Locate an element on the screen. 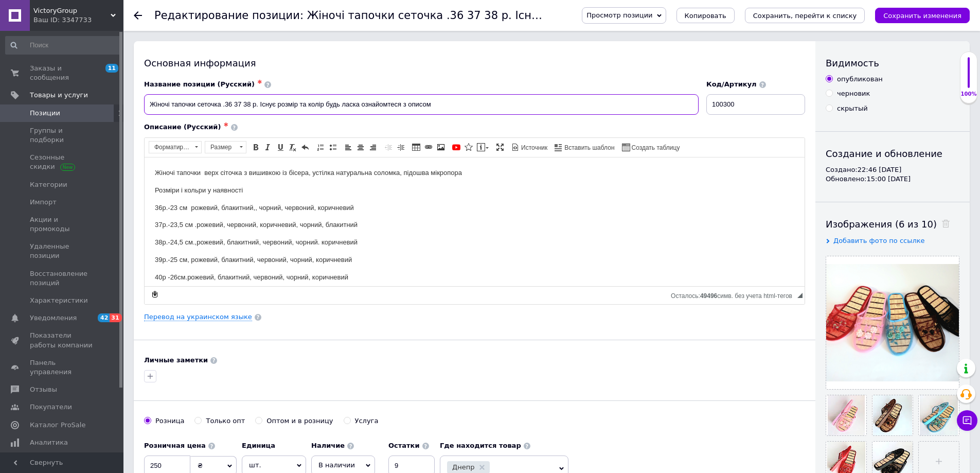 The width and height of the screenshot is (980, 473). span: 42 is located at coordinates (103, 318).